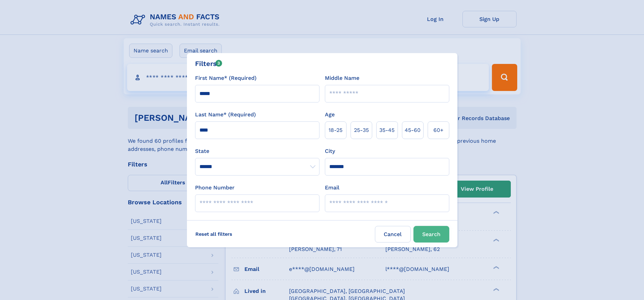  What do you see at coordinates (214, 188) in the screenshot?
I see `label: Phone Number` at bounding box center [214, 188].